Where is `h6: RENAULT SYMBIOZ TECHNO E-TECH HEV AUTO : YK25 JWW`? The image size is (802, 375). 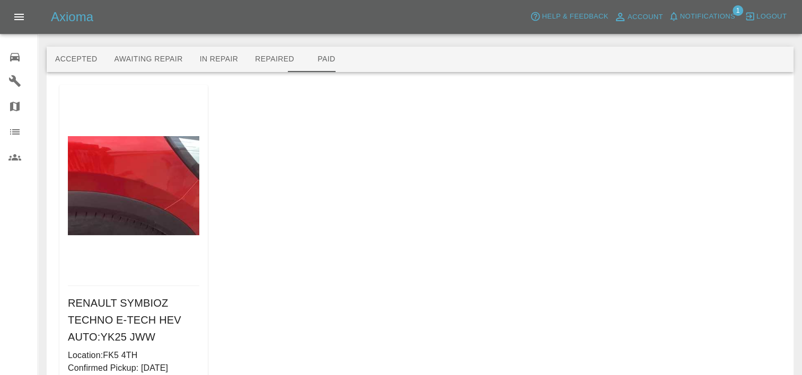 h6: RENAULT SYMBIOZ TECHNO E-TECH HEV AUTO : YK25 JWW is located at coordinates (134, 320).